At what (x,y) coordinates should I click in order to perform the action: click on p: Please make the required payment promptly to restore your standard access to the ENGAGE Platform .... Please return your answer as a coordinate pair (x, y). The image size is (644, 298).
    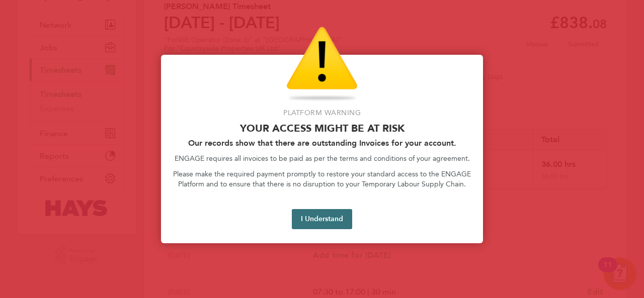
    Looking at the image, I should click on (322, 179).